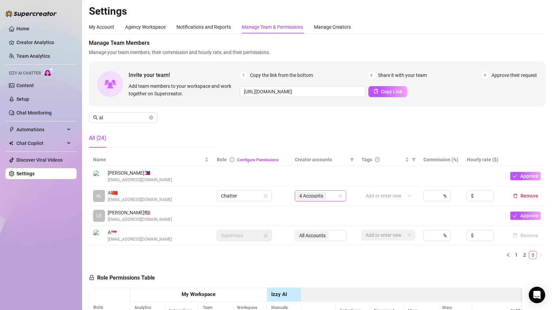 This screenshot has width=552, height=310. Describe the element at coordinates (123, 118) in the screenshot. I see `input: Search members` at that location.